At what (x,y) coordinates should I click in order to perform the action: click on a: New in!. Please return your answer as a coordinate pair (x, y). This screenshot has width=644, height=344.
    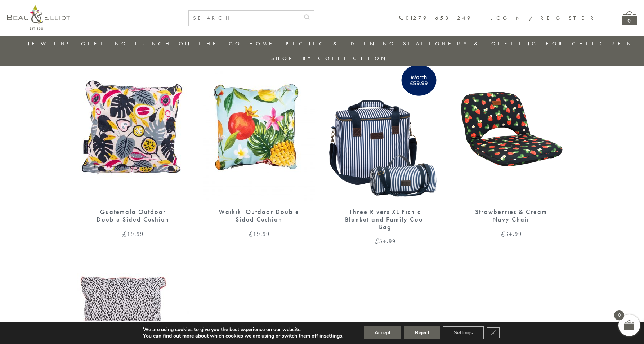
    Looking at the image, I should click on (49, 44).